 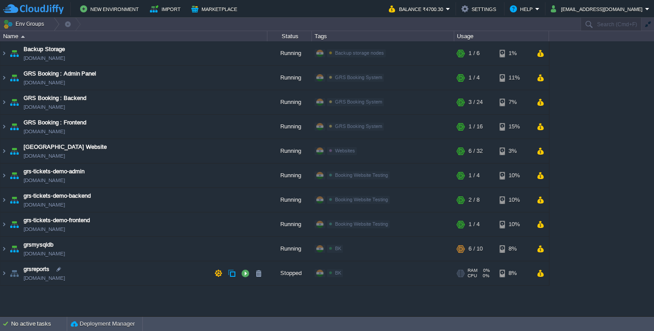 I want to click on div: Status, so click(x=289, y=36).